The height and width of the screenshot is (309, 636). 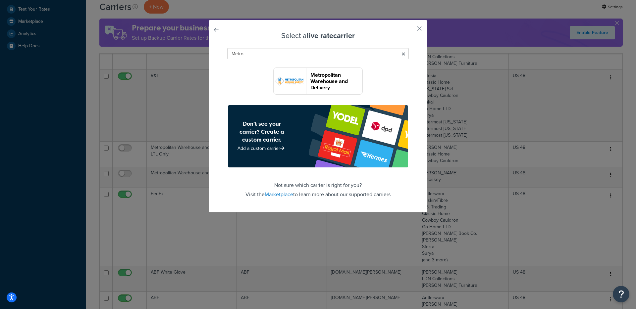 I want to click on button: Open Resource Center, so click(x=621, y=295).